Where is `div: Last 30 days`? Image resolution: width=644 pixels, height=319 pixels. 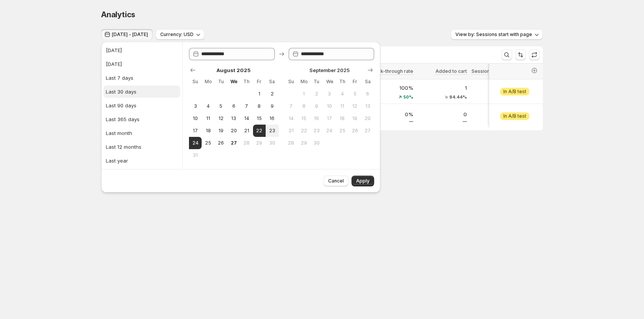 div: Last 30 days is located at coordinates (121, 92).